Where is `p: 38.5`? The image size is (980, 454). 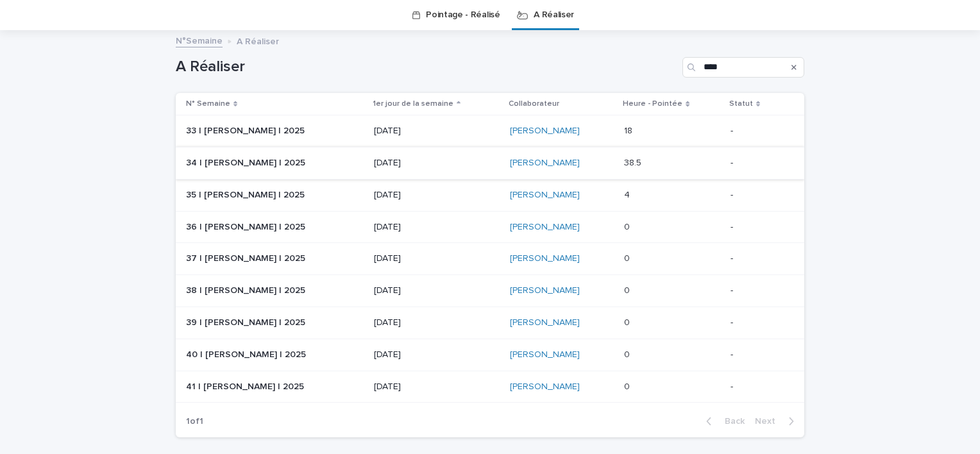
p: 38.5 is located at coordinates (633, 162).